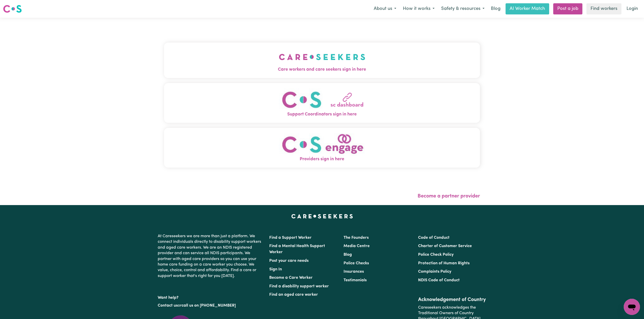 The width and height of the screenshot is (644, 319). I want to click on a: NDIS Code of Conduct, so click(439, 280).